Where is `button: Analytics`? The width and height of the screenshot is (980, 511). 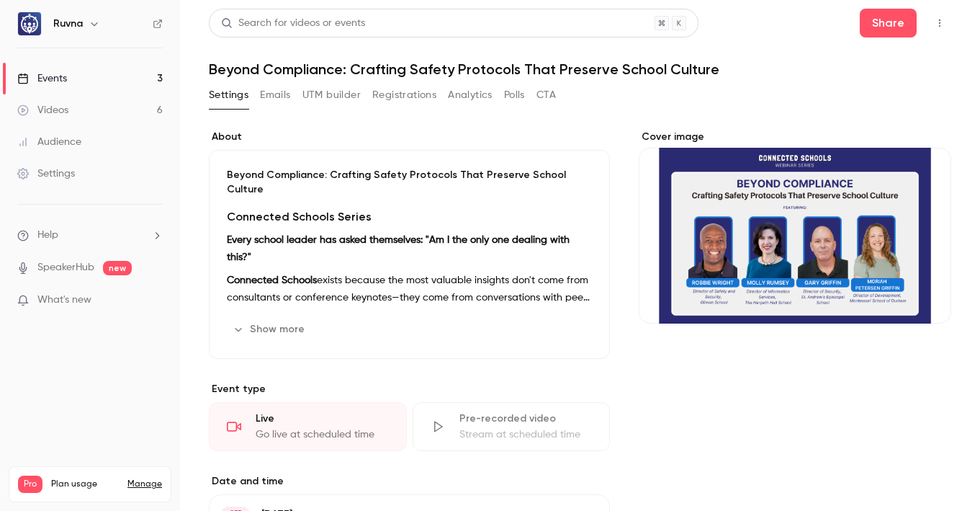 button: Analytics is located at coordinates (471, 95).